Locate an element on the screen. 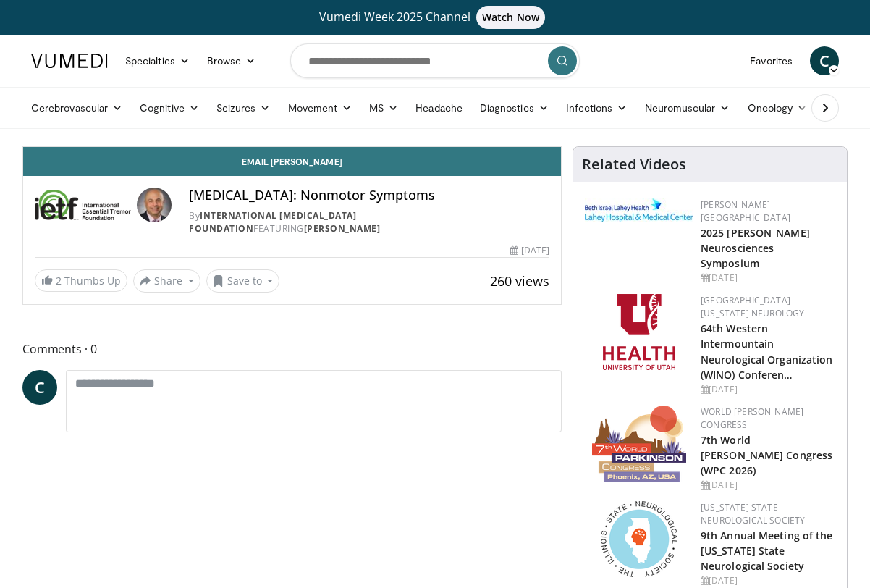  a: Diagnostics is located at coordinates (514, 108).